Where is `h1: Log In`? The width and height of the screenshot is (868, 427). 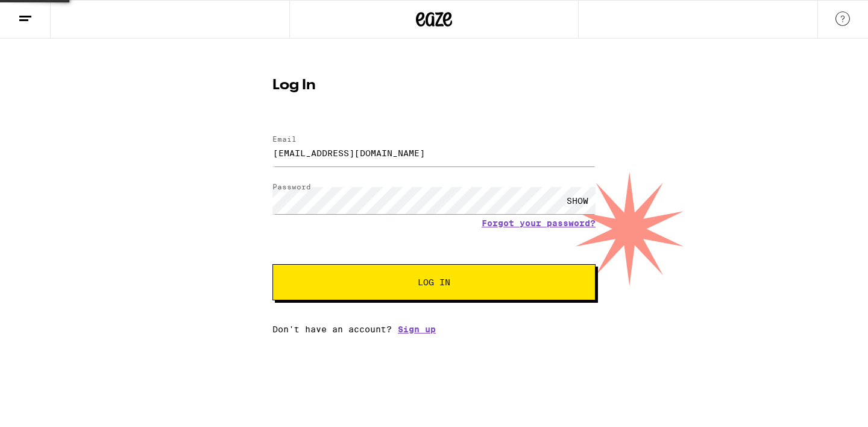
h1: Log In is located at coordinates (434, 86).